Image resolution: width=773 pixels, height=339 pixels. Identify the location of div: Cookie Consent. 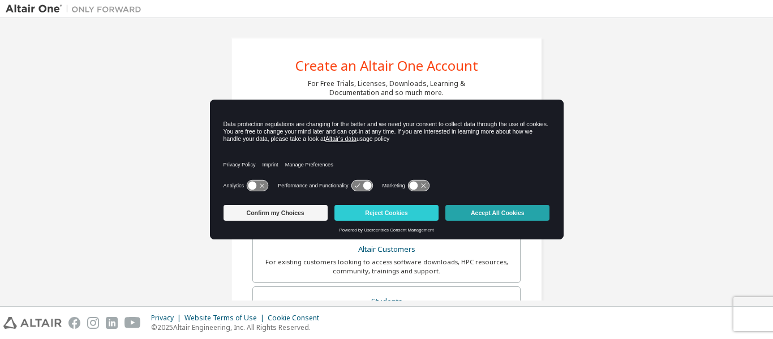
(296, 318).